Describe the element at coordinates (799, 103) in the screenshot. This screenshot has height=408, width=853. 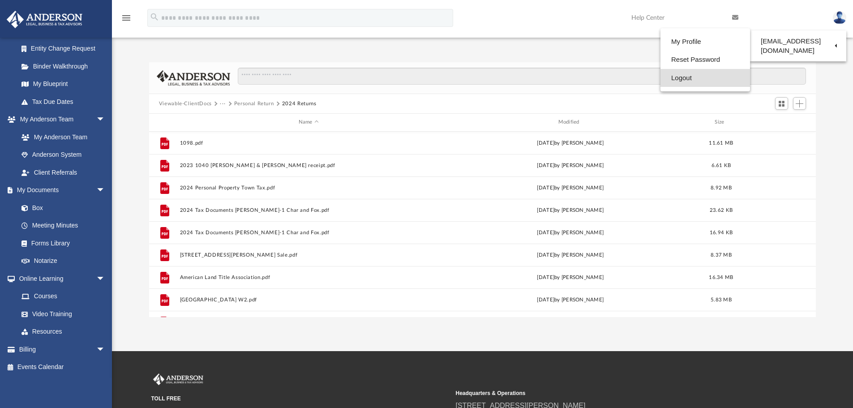
I see `button: Add` at that location.